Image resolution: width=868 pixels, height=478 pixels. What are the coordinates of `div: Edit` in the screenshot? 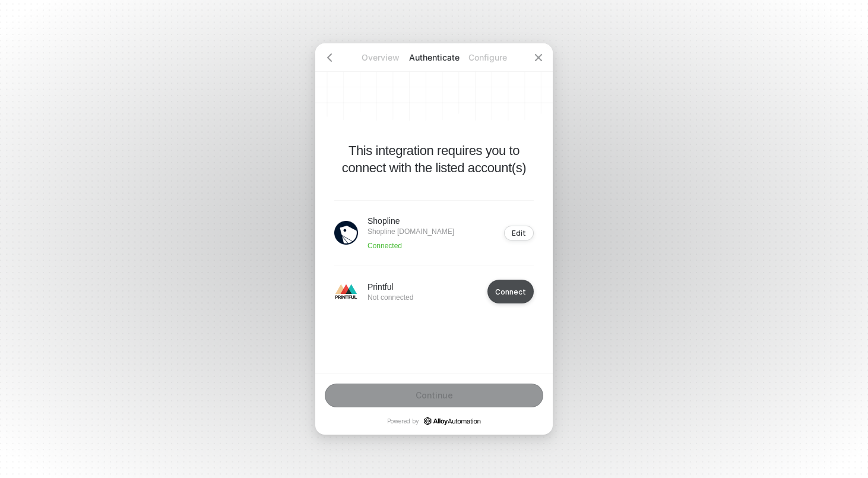 It's located at (519, 233).